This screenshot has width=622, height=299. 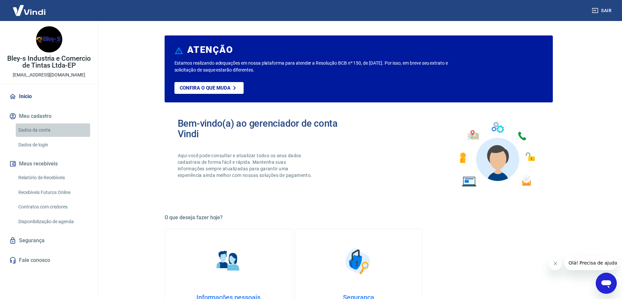 What do you see at coordinates (53, 192) in the screenshot?
I see `a: Recebíveis Futuros Online` at bounding box center [53, 192].